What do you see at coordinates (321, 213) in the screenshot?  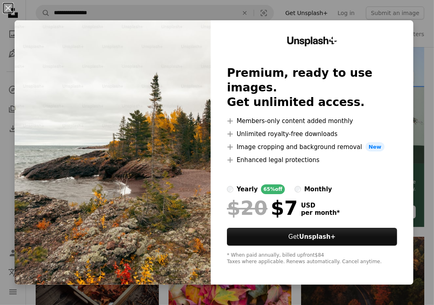 I see `span: per month *` at bounding box center [321, 213].